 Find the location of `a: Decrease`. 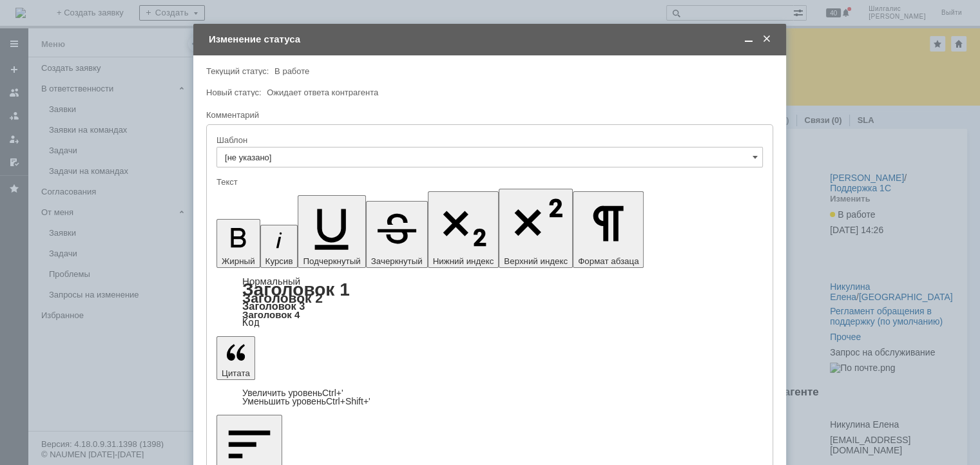

a: Decrease is located at coordinates (306, 401).